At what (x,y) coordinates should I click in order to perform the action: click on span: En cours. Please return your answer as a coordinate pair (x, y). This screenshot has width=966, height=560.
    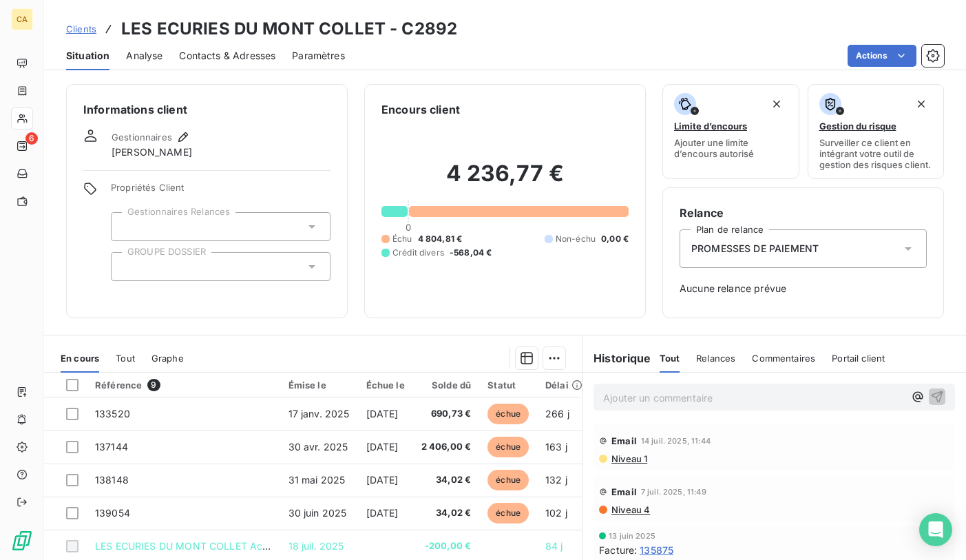
    Looking at the image, I should click on (80, 358).